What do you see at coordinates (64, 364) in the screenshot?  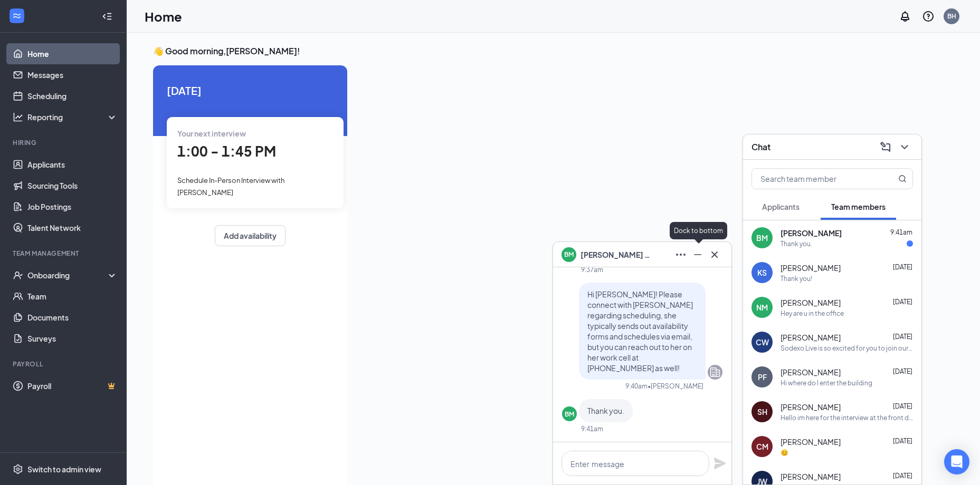 I see `div: Payroll` at bounding box center [64, 364].